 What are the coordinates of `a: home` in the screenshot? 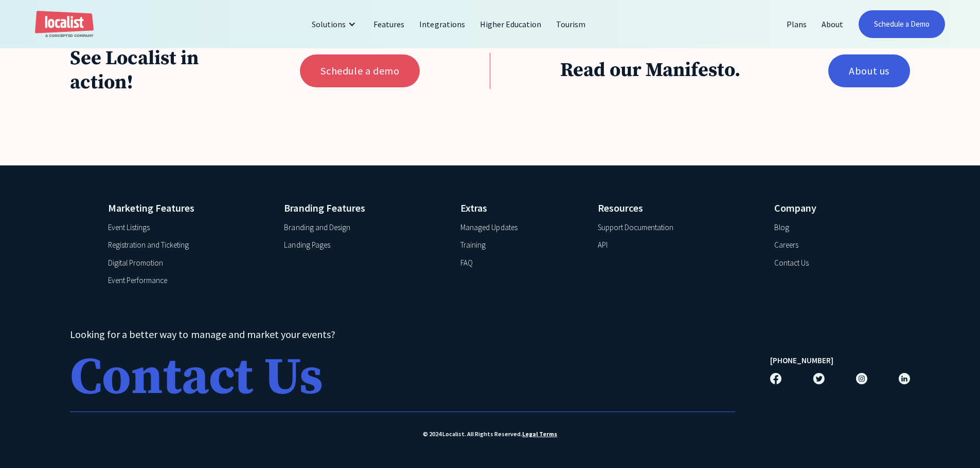 It's located at (64, 24).